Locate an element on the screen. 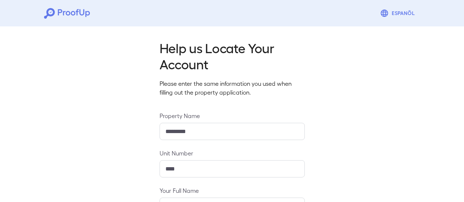 The height and width of the screenshot is (202, 464). p: Please enter the same information you used when filling out the property application. is located at coordinates (232, 88).